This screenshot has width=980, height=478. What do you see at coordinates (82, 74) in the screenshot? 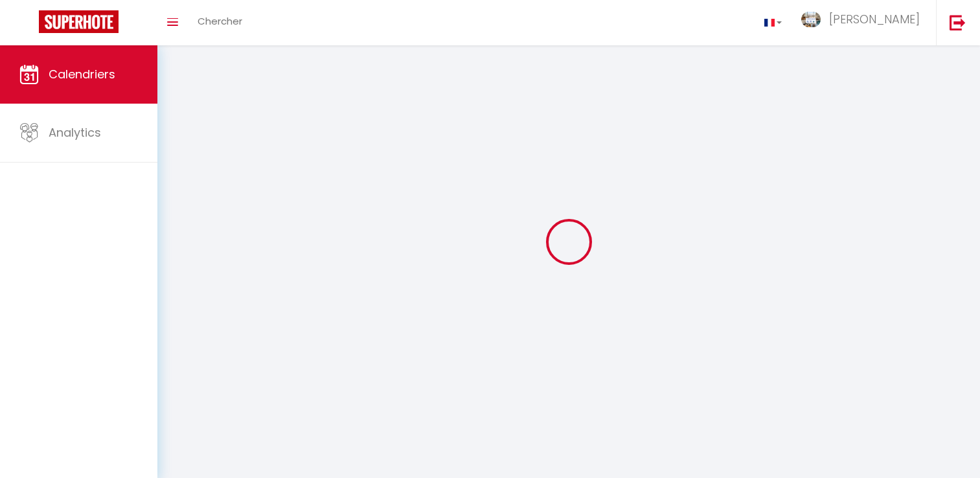
I see `span: Calendriers` at bounding box center [82, 74].